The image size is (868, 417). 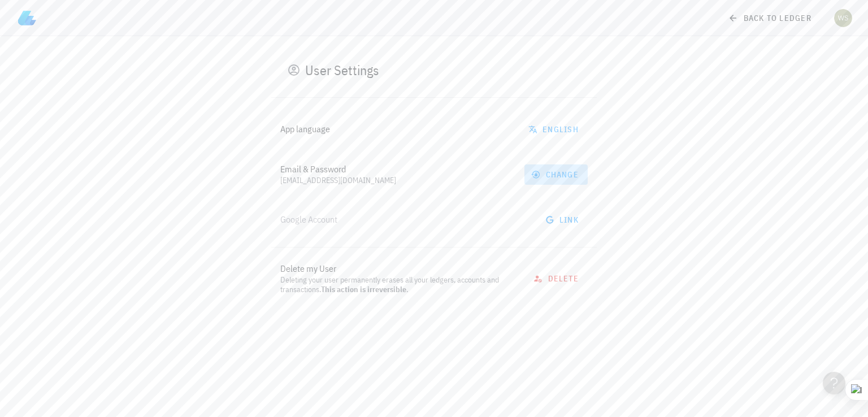 I want to click on button: change, so click(x=556, y=175).